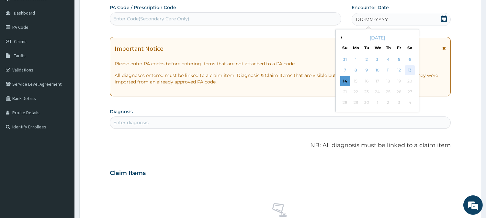 The width and height of the screenshot is (486, 218). Describe the element at coordinates (410, 48) in the screenshot. I see `div: Sa` at that location.